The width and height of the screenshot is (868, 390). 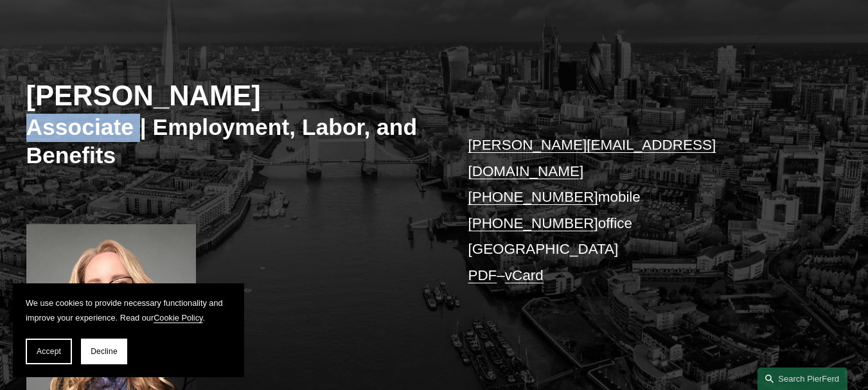 What do you see at coordinates (178, 317) in the screenshot?
I see `a: Cookie Policy` at bounding box center [178, 317].